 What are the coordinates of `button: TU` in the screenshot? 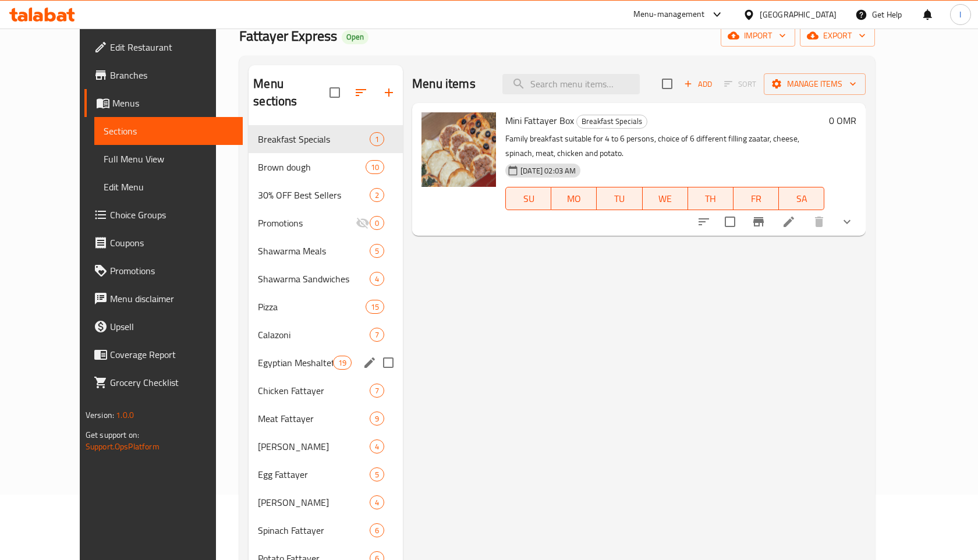 It's located at (620, 198).